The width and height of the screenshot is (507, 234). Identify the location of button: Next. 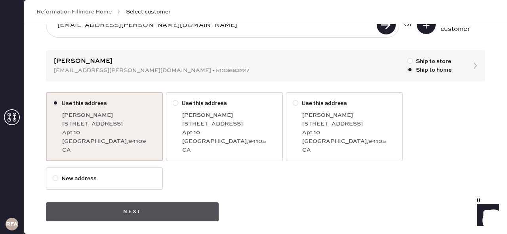
(132, 212).